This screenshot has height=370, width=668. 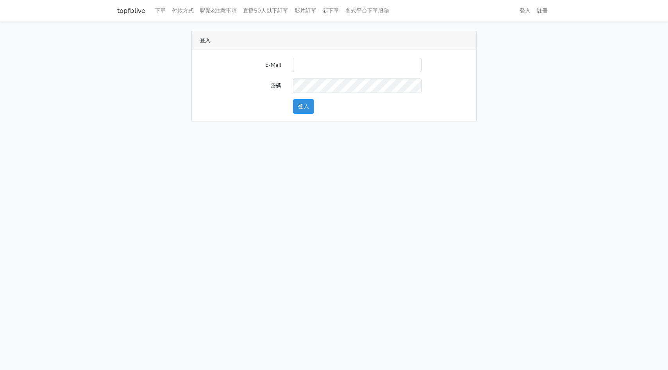 I want to click on div: 登入, so click(x=334, y=41).